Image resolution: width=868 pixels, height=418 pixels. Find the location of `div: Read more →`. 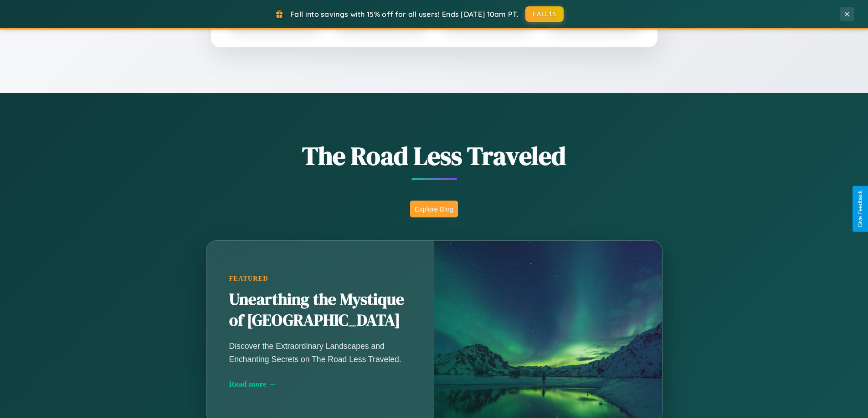

div: Read more → is located at coordinates (320, 384).